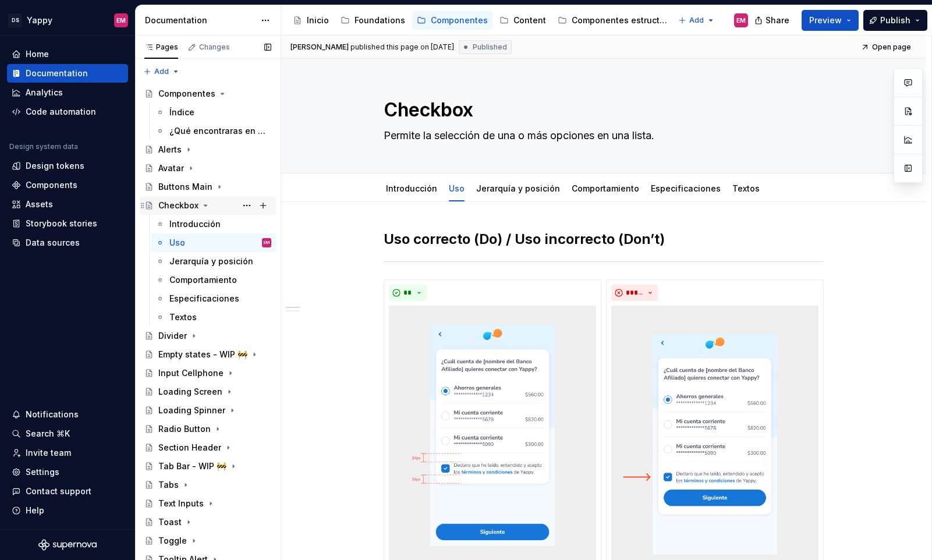  I want to click on div: Uso, so click(457, 188).